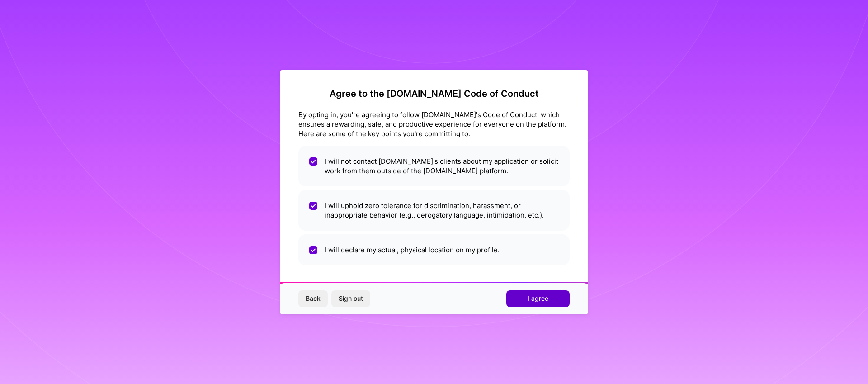 This screenshot has width=868, height=384. What do you see at coordinates (434, 210) in the screenshot?
I see `li: I will uphold zero tolerance for discrimination, harassment, or inappropriate behavior (e.g., der...` at bounding box center [434, 210].